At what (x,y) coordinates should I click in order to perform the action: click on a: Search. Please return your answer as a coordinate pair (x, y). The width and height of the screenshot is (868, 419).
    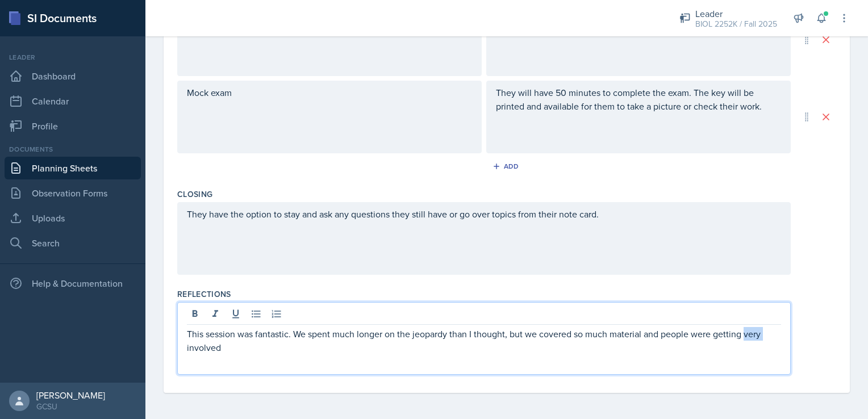
    Looking at the image, I should click on (73, 243).